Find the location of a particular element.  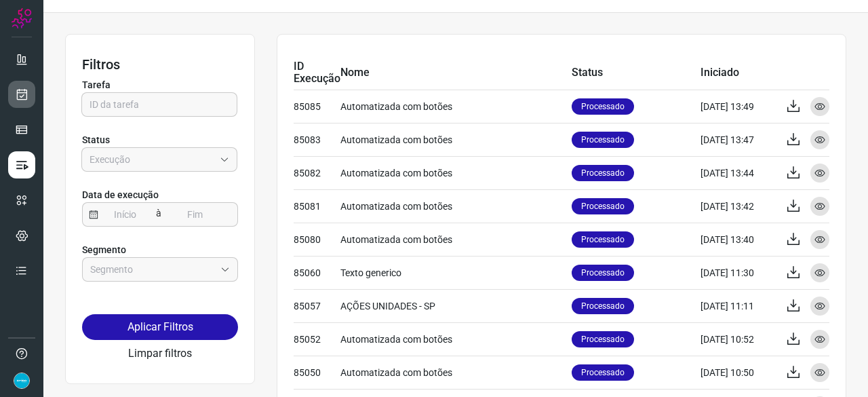

h3: Filtros is located at coordinates (160, 64).